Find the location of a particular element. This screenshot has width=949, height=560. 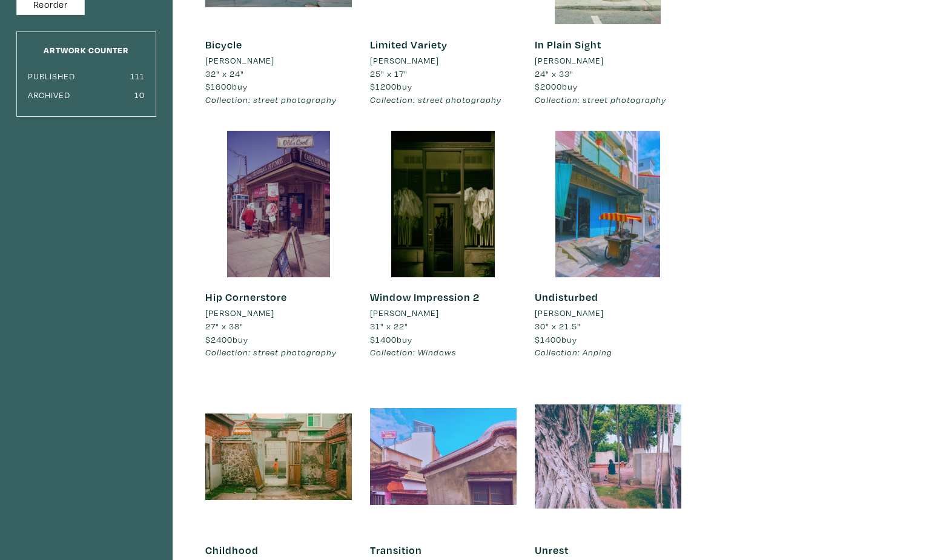

em: Collection: Anping is located at coordinates (574, 352).